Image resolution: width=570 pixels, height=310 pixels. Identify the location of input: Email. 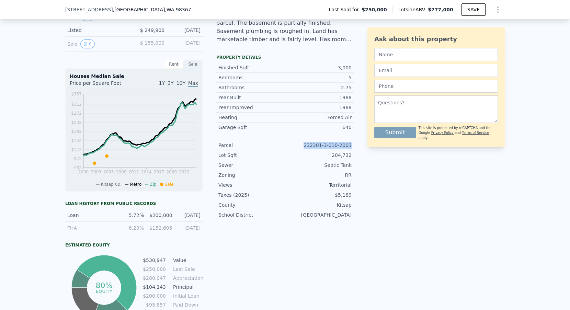
(436, 70).